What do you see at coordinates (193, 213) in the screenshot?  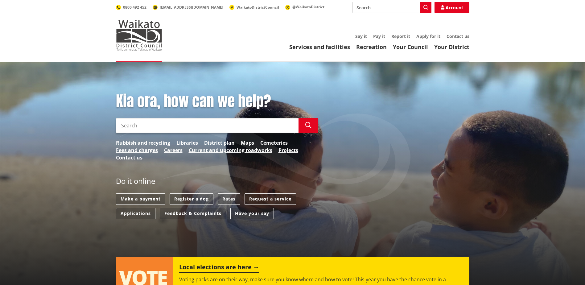 I see `a: Feedback & Complaints` at bounding box center [193, 213].